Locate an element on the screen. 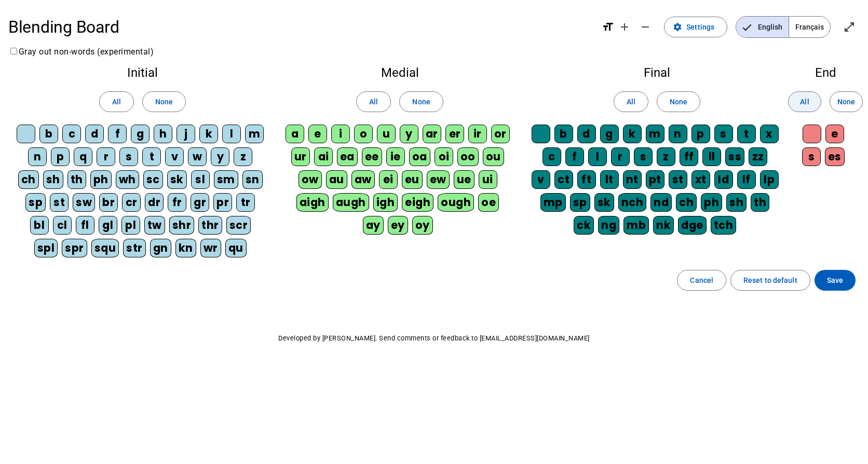 This screenshot has height=464, width=868. div: pr is located at coordinates (223, 202).